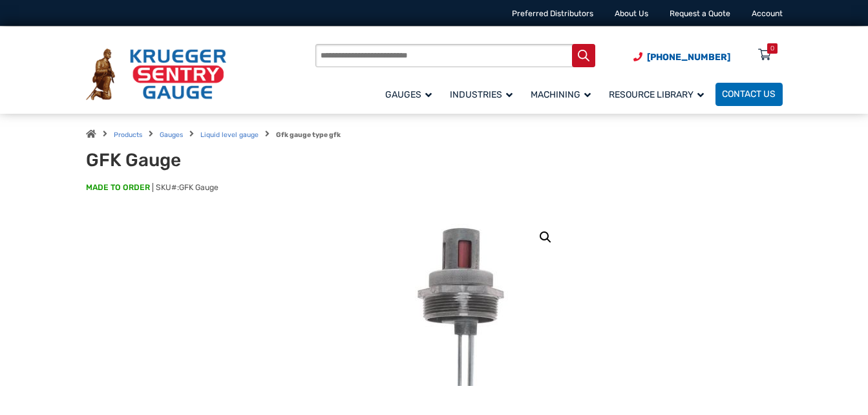 Image resolution: width=868 pixels, height=415 pixels. Describe the element at coordinates (563, 94) in the screenshot. I see `a: Machining` at that location.